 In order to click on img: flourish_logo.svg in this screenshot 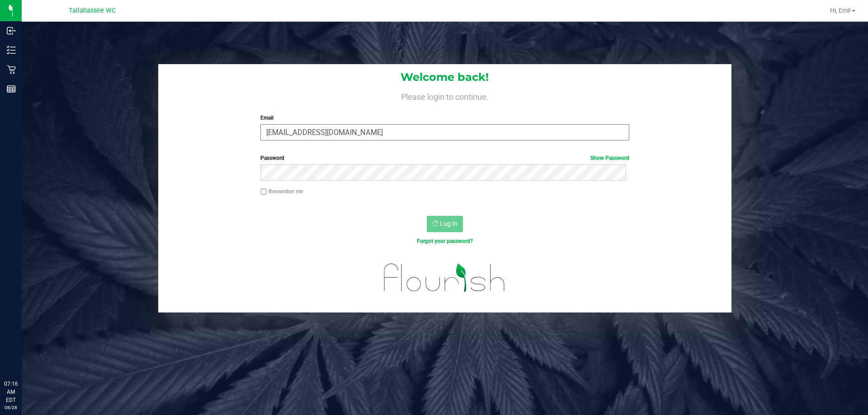, I will do `click(444, 278)`.